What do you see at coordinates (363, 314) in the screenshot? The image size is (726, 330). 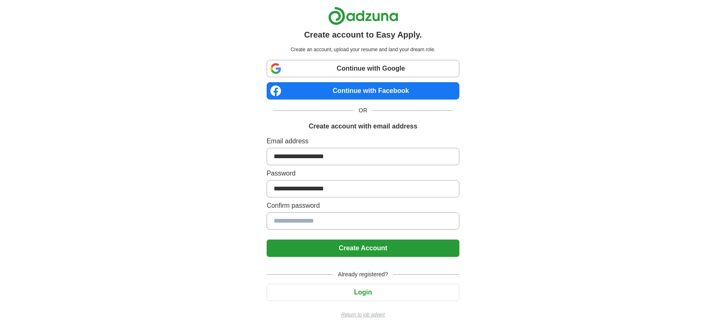 I see `p: Return to job advert` at bounding box center [363, 314].